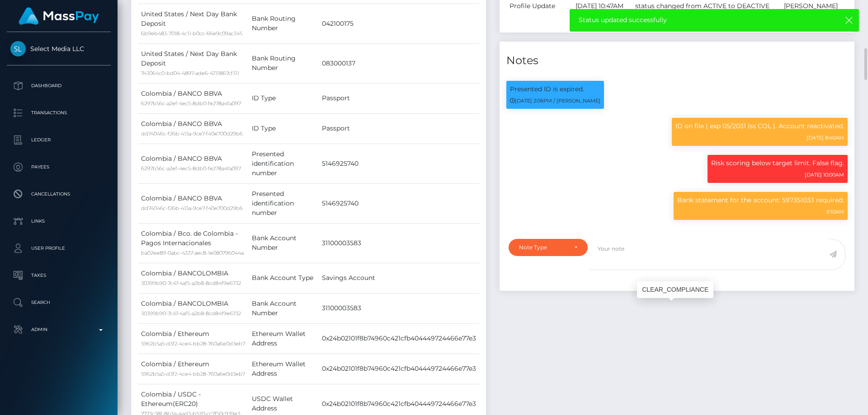 The height and width of the screenshot is (415, 868). What do you see at coordinates (59, 86) in the screenshot?
I see `p: Dashboard` at bounding box center [59, 86].